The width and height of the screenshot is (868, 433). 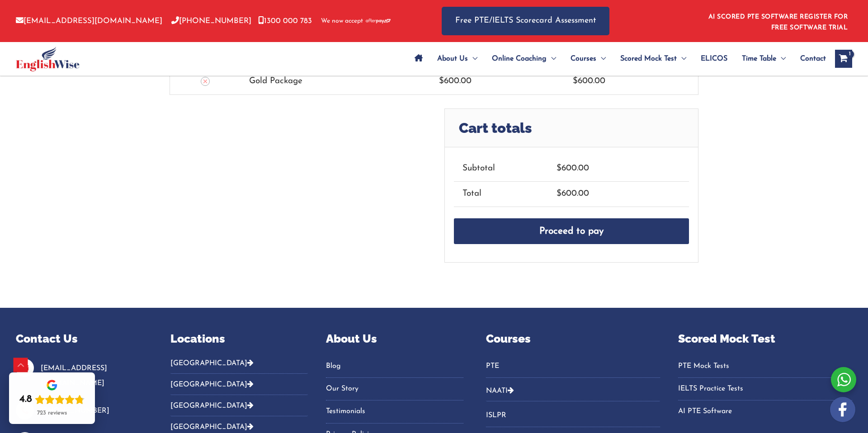 What do you see at coordinates (519, 59) in the screenshot?
I see `span: Online Coaching` at bounding box center [519, 59].